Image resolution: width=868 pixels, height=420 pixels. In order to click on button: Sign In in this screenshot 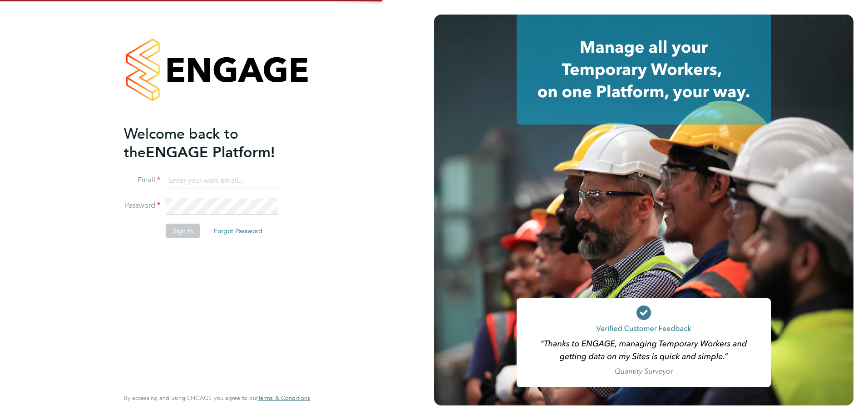, I will do `click(183, 231)`.